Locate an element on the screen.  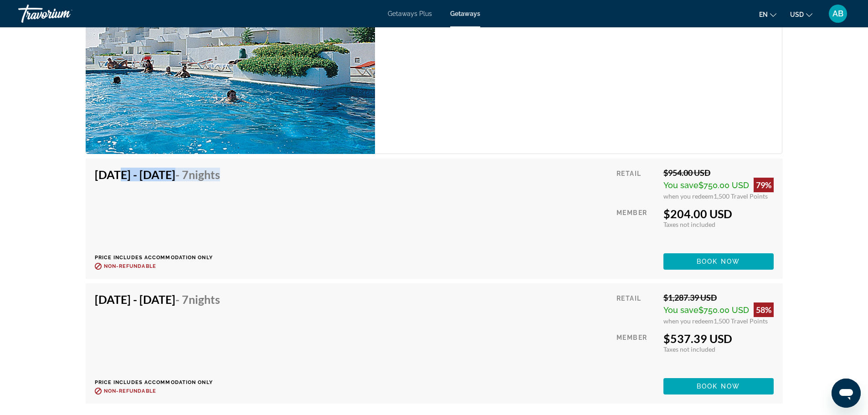
span: AB is located at coordinates (838, 14).